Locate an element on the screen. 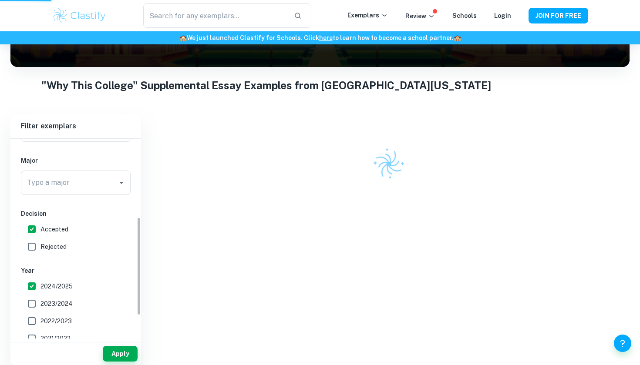 Image resolution: width=640 pixels, height=365 pixels. h6: Filter exemplars is located at coordinates (76, 126).